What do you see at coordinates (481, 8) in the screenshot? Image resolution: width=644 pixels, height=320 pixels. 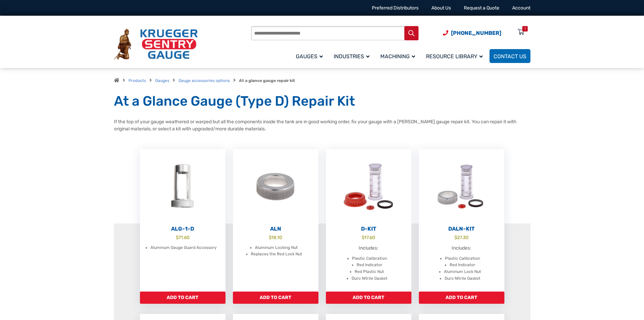 I see `a: Request a Quote` at bounding box center [481, 8].